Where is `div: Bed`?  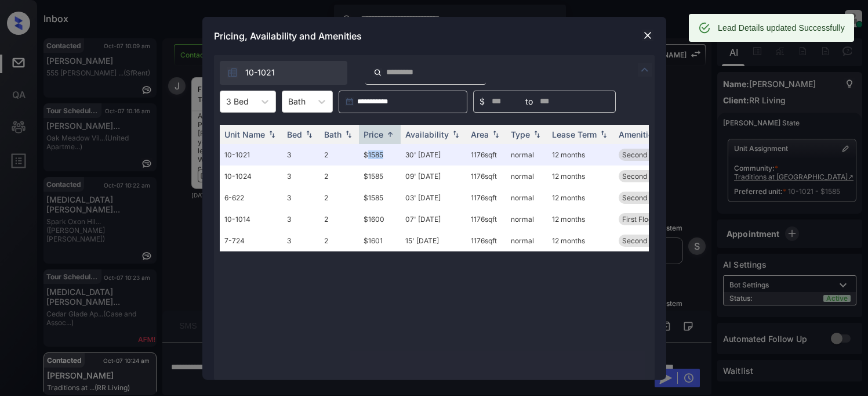 div: Bed is located at coordinates (295, 134).